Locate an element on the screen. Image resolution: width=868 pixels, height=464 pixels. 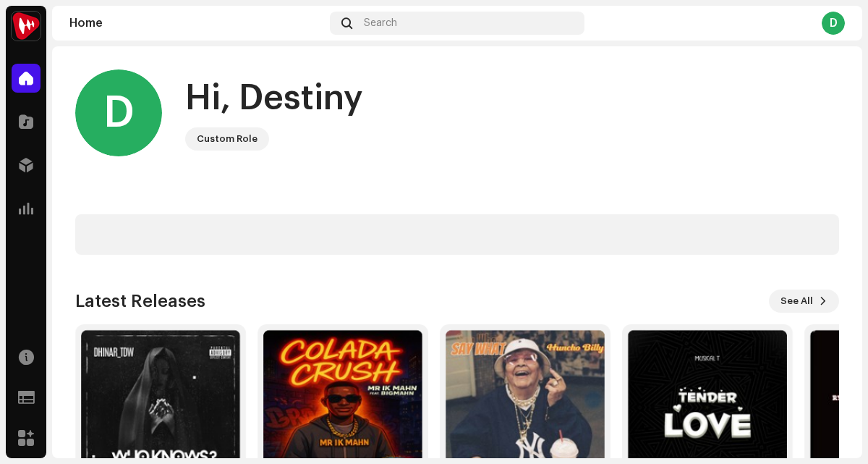
span: Search is located at coordinates (381, 24).